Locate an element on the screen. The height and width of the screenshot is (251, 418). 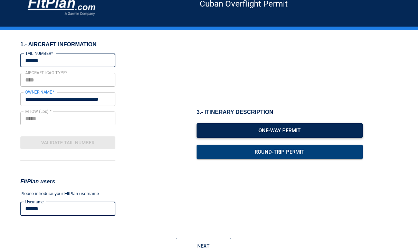
h6: 1.- AIRCRAFT INFORMATION is located at coordinates (68, 45).